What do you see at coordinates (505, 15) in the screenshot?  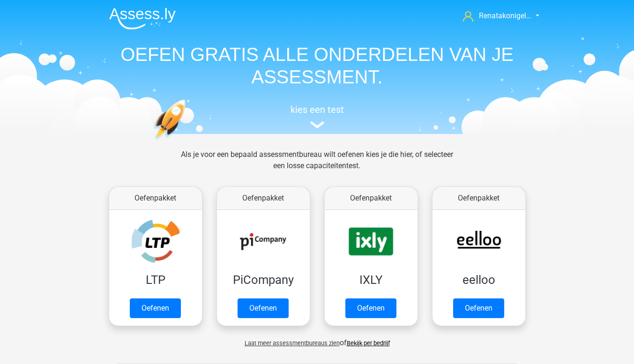 I see `span: Renatakonigel…` at bounding box center [505, 15].